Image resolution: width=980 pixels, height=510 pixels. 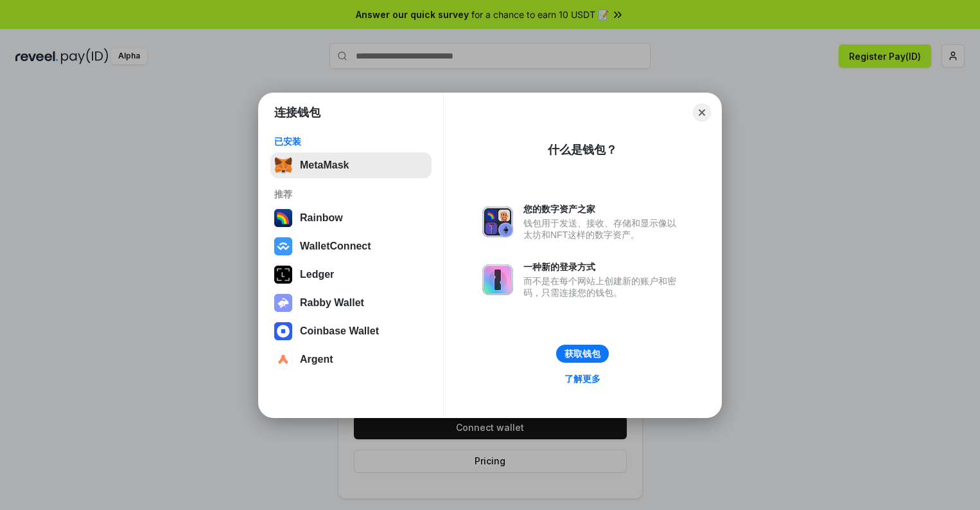 What do you see at coordinates (325, 166) in the screenshot?
I see `div: MetaMask` at bounding box center [325, 166].